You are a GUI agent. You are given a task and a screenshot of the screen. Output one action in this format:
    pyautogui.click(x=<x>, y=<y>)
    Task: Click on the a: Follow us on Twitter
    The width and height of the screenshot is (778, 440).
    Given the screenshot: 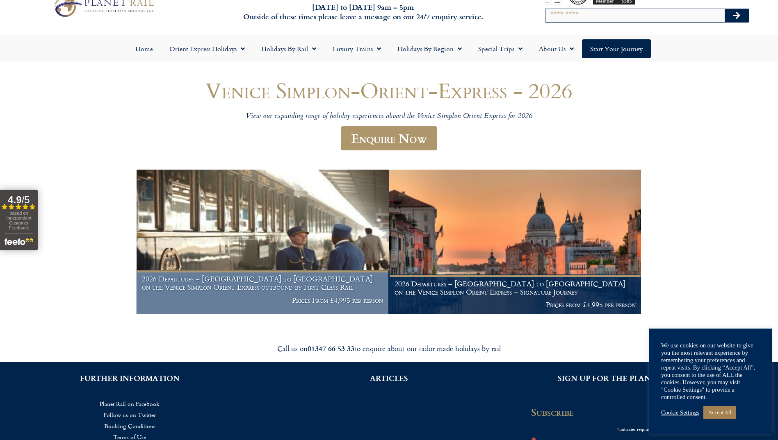 What is the action you would take?
    pyautogui.click(x=130, y=415)
    